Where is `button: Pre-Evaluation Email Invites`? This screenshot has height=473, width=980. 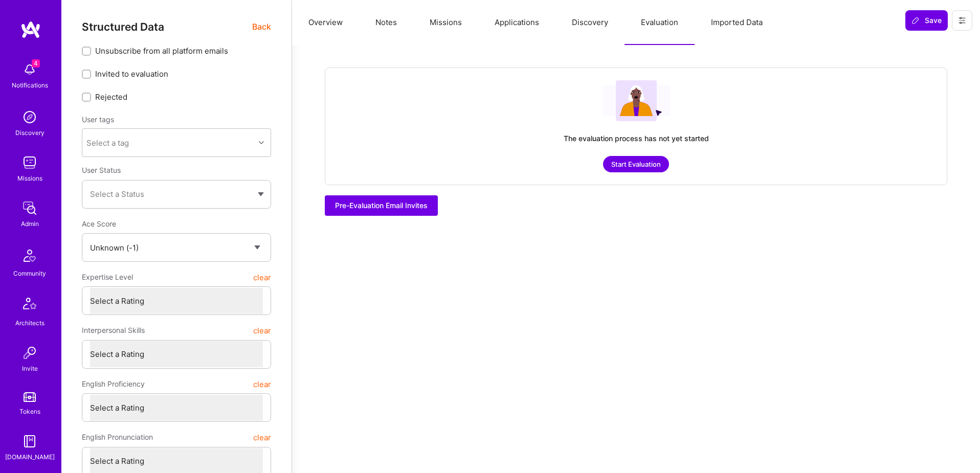 button: Pre-Evaluation Email Invites is located at coordinates (381, 206).